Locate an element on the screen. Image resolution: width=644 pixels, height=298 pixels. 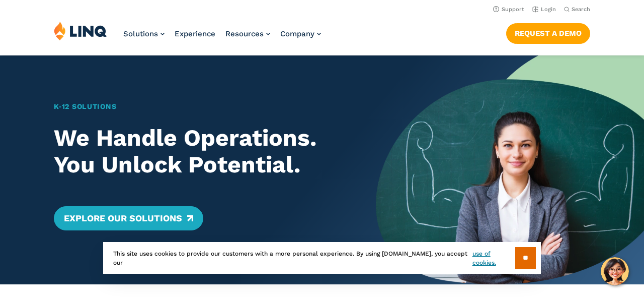
a: Request a Demo is located at coordinates (548, 33).